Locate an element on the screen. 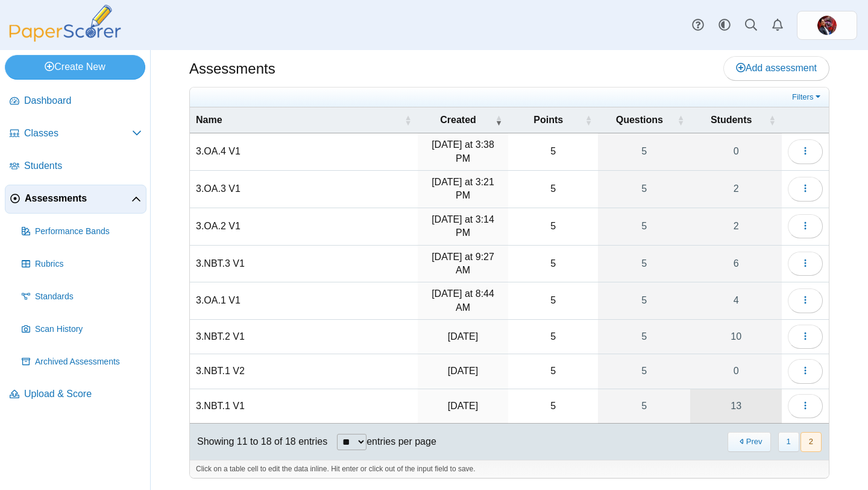 Image resolution: width=868 pixels, height=490 pixels. a: Create New is located at coordinates (74, 67).